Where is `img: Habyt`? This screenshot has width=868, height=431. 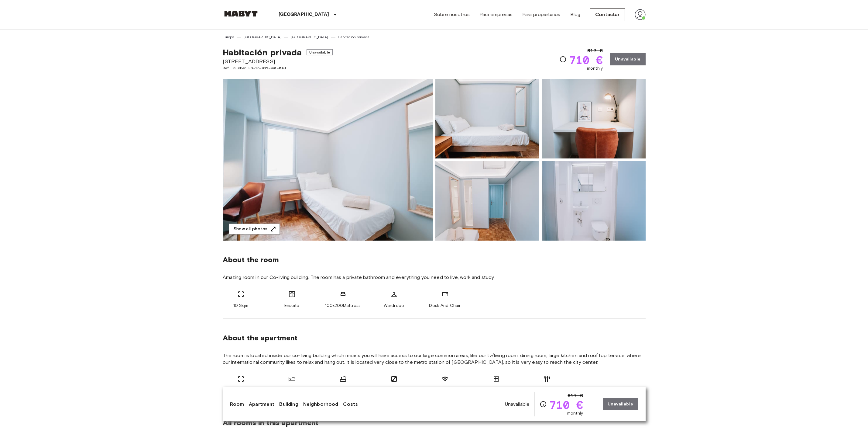 img: Habyt is located at coordinates (241, 14).